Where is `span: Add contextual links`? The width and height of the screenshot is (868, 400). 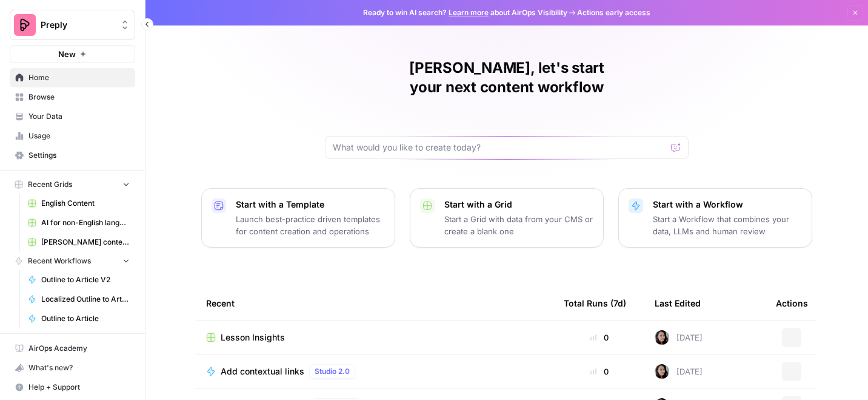 span: Add contextual links is located at coordinates (262, 371).